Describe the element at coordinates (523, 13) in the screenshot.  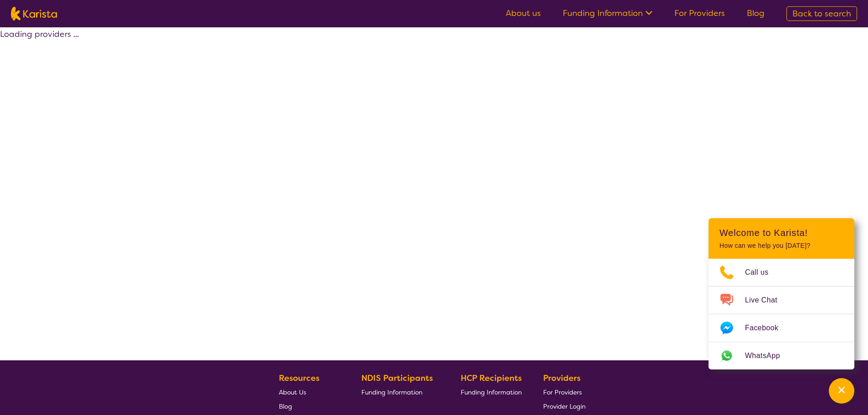
I see `a: About us` at that location.